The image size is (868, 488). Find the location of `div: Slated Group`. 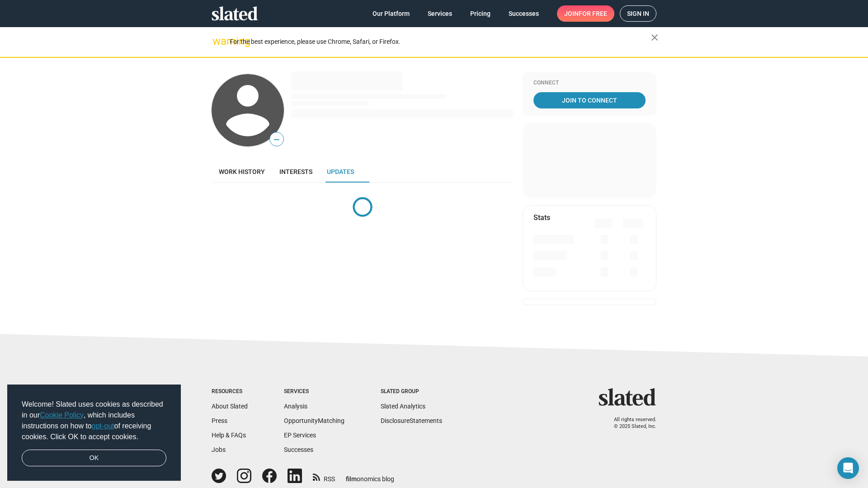

div: Slated Group is located at coordinates (411, 391).